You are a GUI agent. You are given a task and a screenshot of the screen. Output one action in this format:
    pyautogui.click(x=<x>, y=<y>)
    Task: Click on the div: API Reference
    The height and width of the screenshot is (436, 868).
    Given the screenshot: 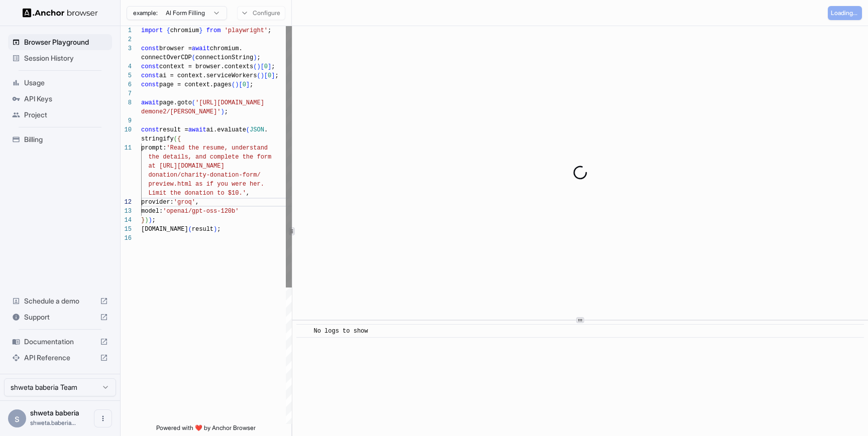 What is the action you would take?
    pyautogui.click(x=59, y=358)
    